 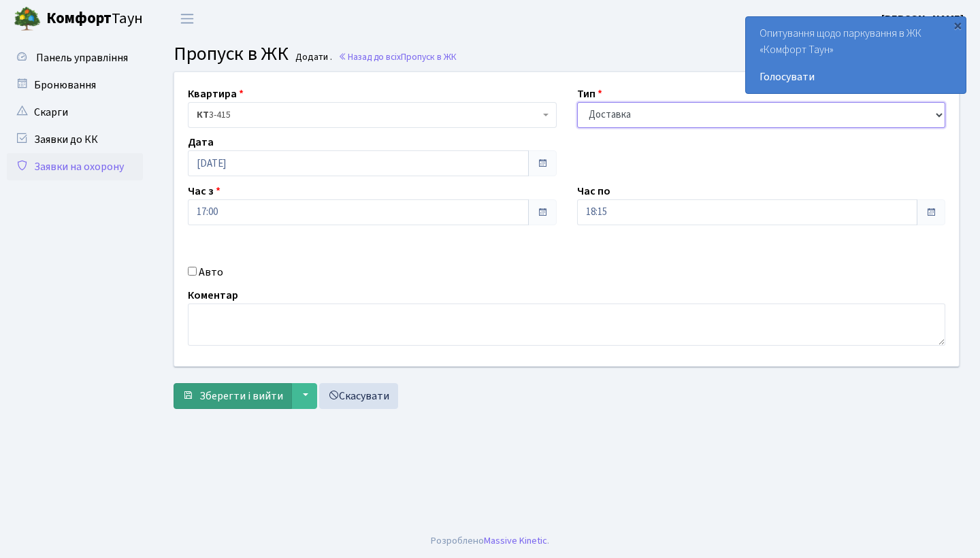 I want to click on span: Панель управління, so click(x=81, y=58).